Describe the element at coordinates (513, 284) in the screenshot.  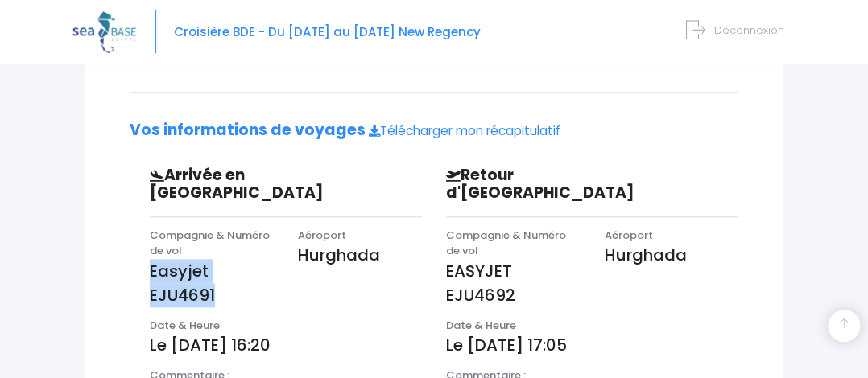
I see `p: EASYJET EJU4692` at that location.